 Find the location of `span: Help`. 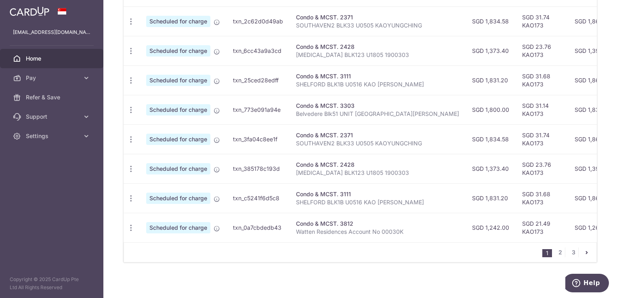

span: Help is located at coordinates (26, 9).